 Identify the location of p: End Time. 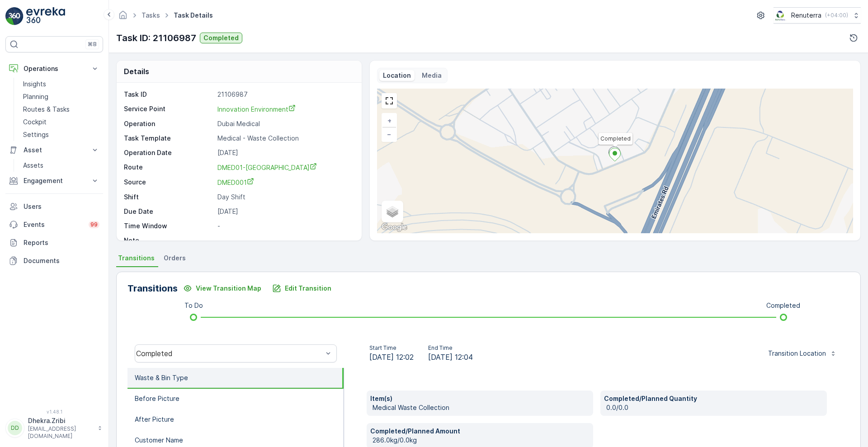
(450, 348).